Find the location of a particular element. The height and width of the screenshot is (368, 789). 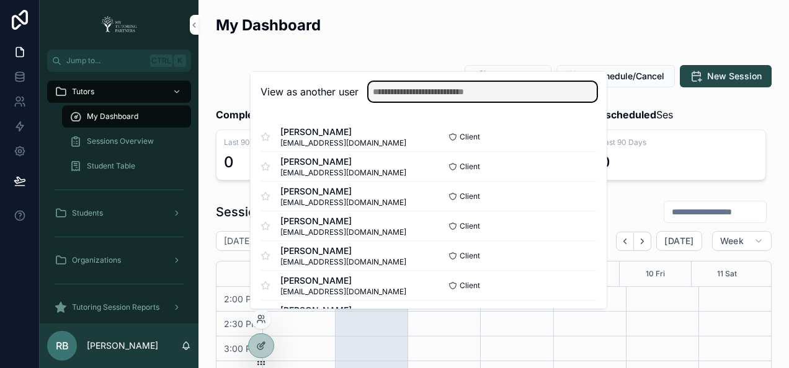

button: Back is located at coordinates (624, 241).